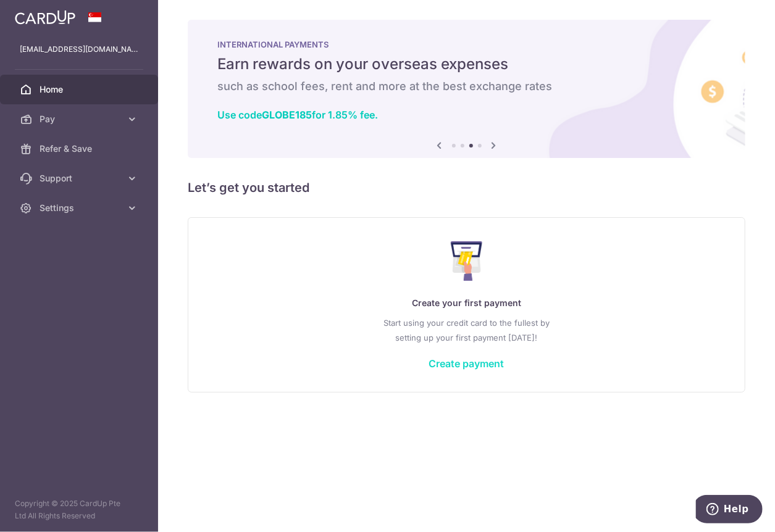  I want to click on span: Support, so click(80, 178).